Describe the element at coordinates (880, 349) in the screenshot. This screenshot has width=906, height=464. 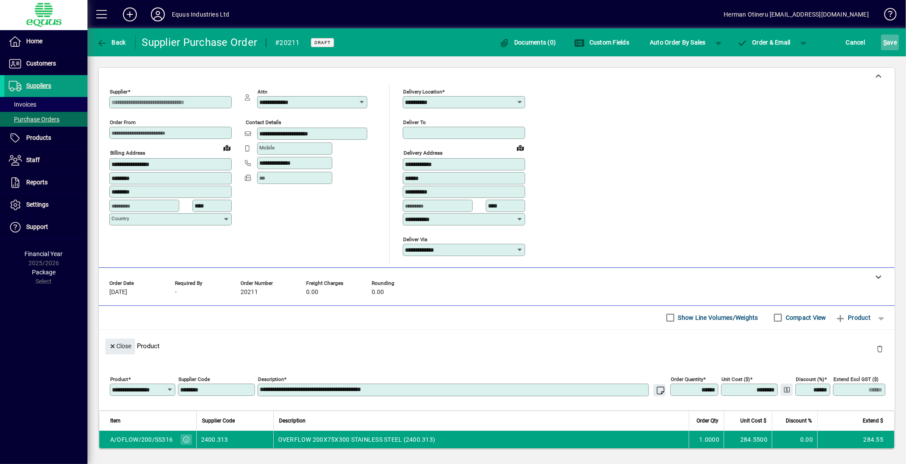
I see `app-page-header-button: Delete` at that location.